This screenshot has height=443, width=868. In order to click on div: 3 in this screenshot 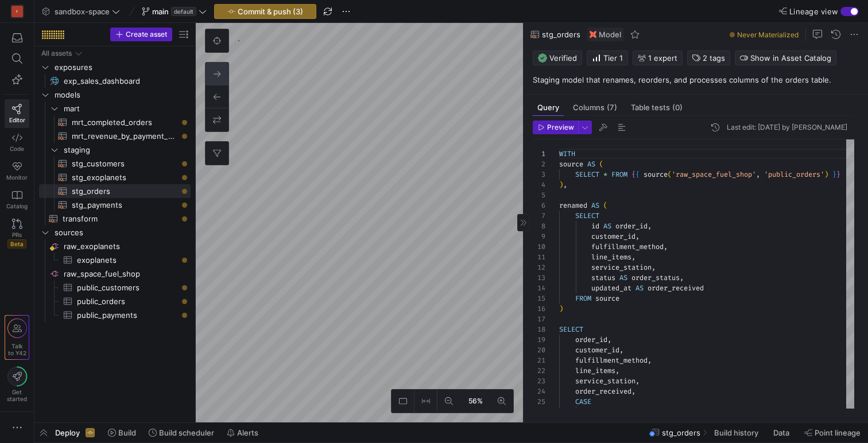, I will do `click(539, 175)`.